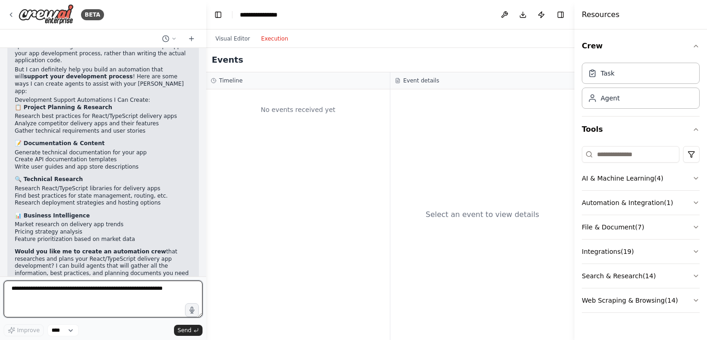 Image resolution: width=707 pixels, height=340 pixels. I want to click on strong: 📋 Project Planning & Research, so click(64, 107).